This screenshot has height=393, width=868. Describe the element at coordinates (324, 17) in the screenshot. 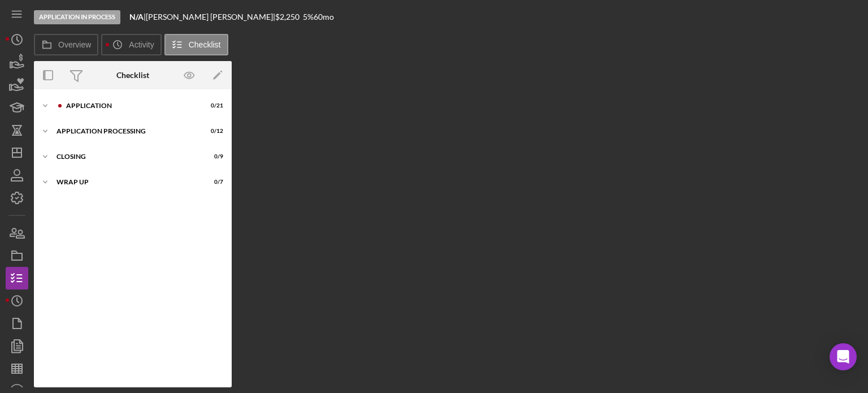

I see `div: 60 mo` at that location.